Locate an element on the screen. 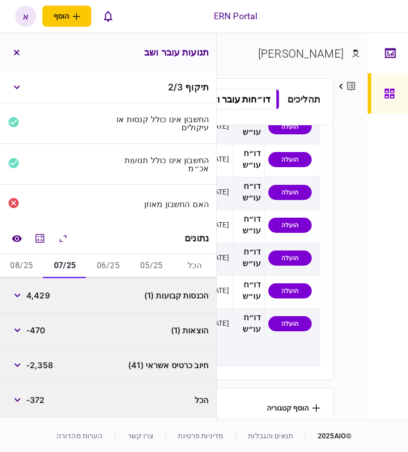 The image size is (408, 452). span: -470 is located at coordinates (36, 330).